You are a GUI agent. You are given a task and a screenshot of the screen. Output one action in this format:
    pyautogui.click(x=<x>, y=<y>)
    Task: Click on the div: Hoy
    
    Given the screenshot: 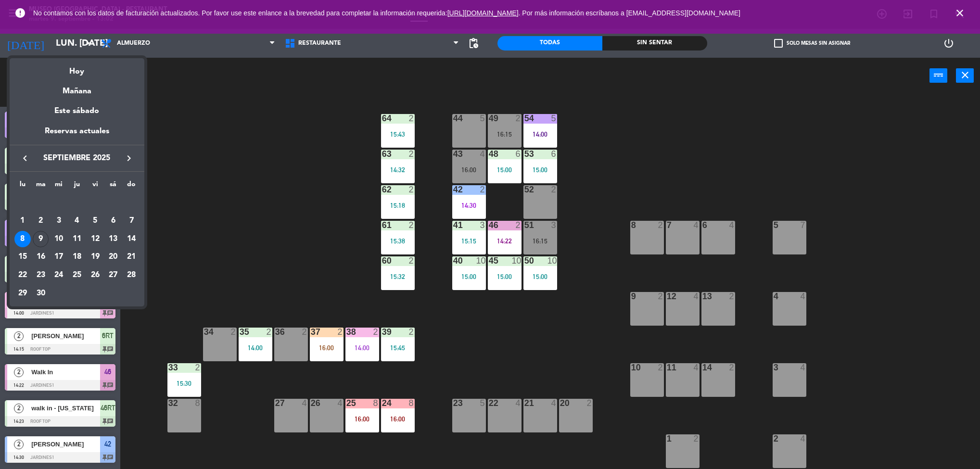 What is the action you would take?
    pyautogui.click(x=77, y=68)
    